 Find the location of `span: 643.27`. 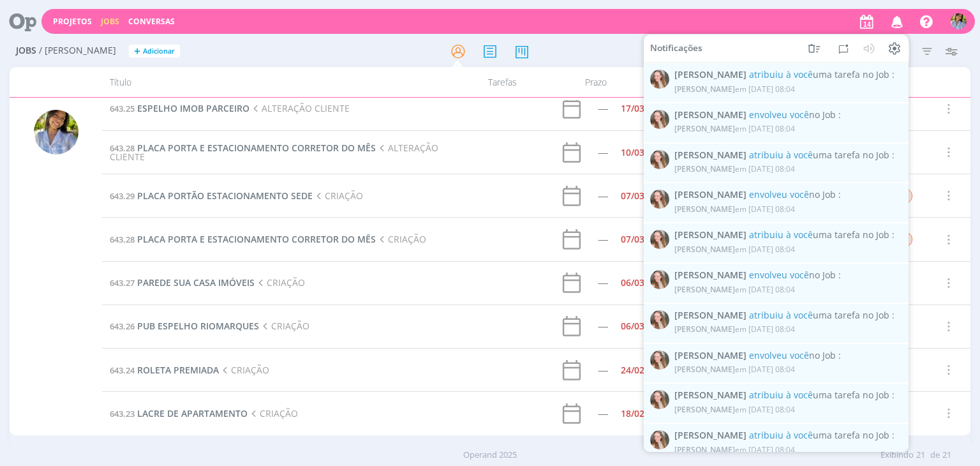

span: 643.27 is located at coordinates (122, 283).